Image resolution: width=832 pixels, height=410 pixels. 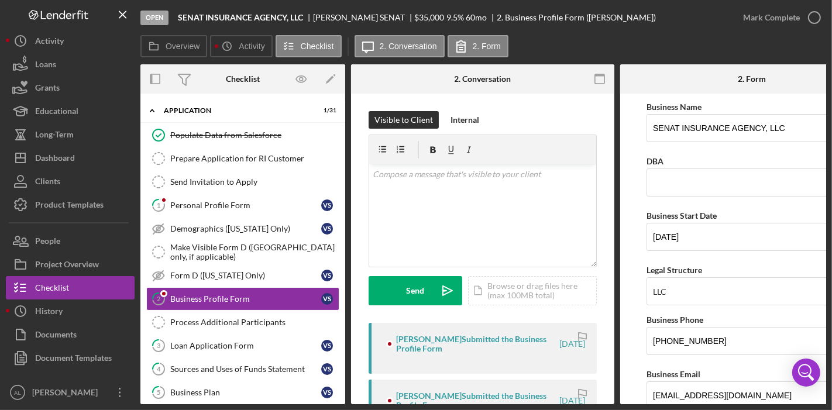 What do you see at coordinates (243, 299) in the screenshot?
I see `a: 2Business Profile FormVS` at bounding box center [243, 299].